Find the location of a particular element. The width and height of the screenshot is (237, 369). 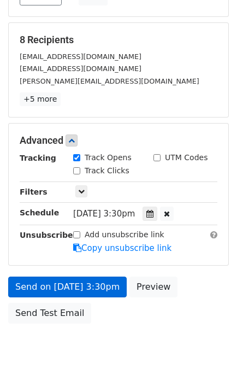

label: Add unsubscribe link is located at coordinates (125, 234).